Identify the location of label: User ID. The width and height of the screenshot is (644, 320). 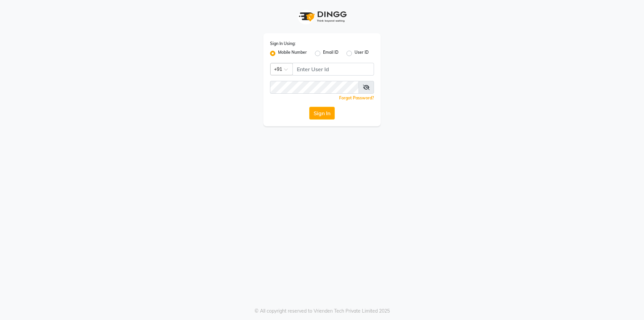
(362, 53).